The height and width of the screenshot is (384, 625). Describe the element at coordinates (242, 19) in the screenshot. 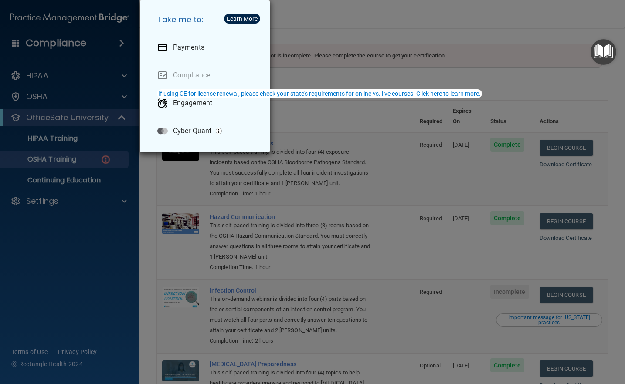

I see `button: Learn More` at that location.